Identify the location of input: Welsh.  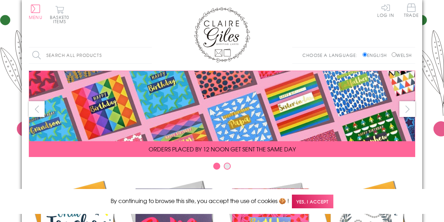
(393, 54).